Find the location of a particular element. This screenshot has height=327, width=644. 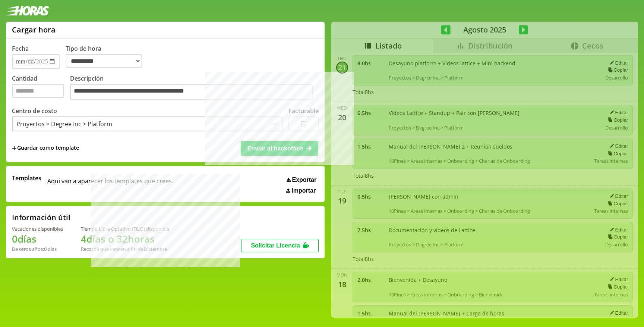

label: Fecha is located at coordinates (20, 48).